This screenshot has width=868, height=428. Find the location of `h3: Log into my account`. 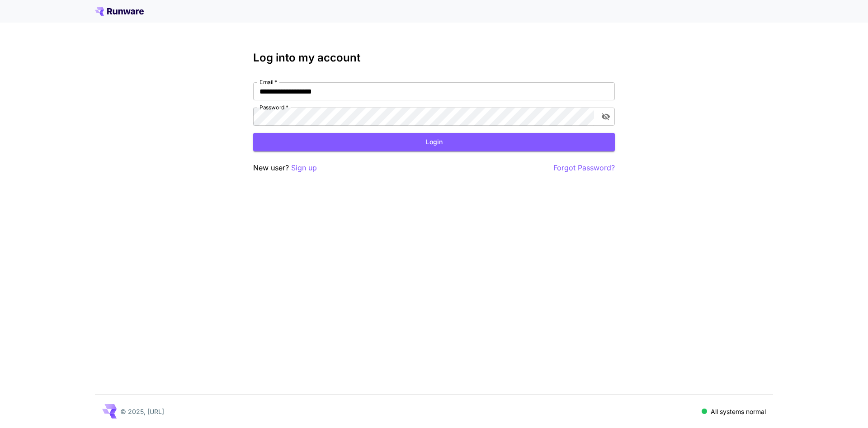

h3: Log into my account is located at coordinates (434, 58).